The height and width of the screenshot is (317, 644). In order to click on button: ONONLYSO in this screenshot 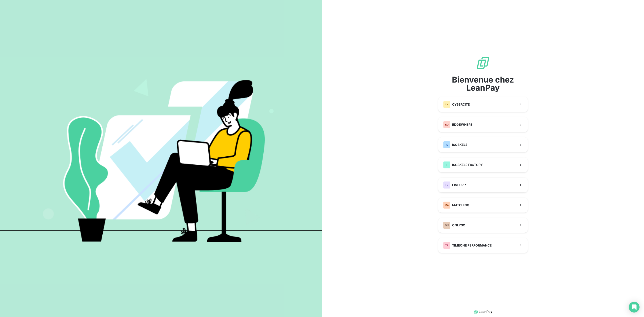, I will do `click(483, 226)`.